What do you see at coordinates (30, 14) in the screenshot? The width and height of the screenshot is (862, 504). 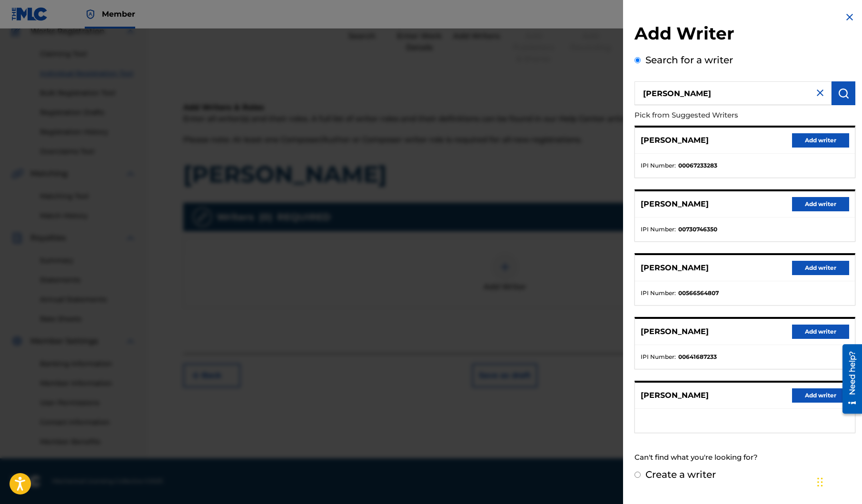 I see `img: MLC Logo` at bounding box center [30, 14].